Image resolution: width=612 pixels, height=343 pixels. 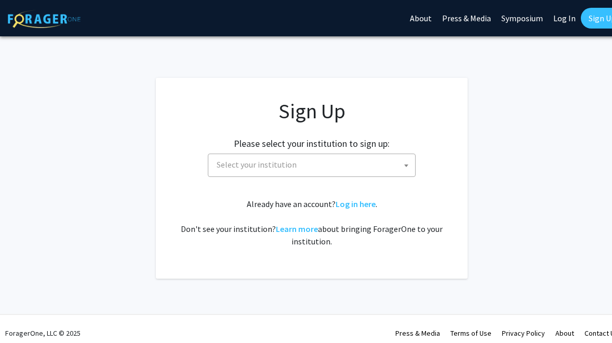 What do you see at coordinates (312, 223) in the screenshot?
I see `div: Already have an account? . Don't see your institution? about bringing ForagerOne to your institut...` at bounding box center [312, 223].